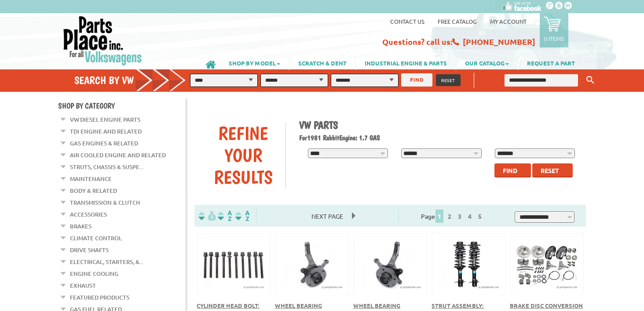 The height and width of the screenshot is (311, 644). Describe the element at coordinates (135, 80) in the screenshot. I see `h4: Search by VW` at that location.